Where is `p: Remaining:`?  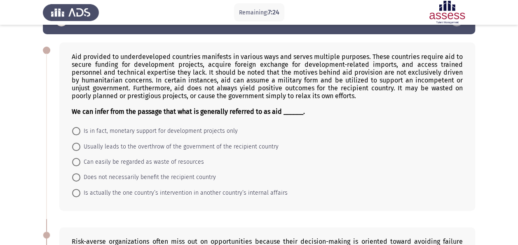 p: Remaining: is located at coordinates (259, 12).